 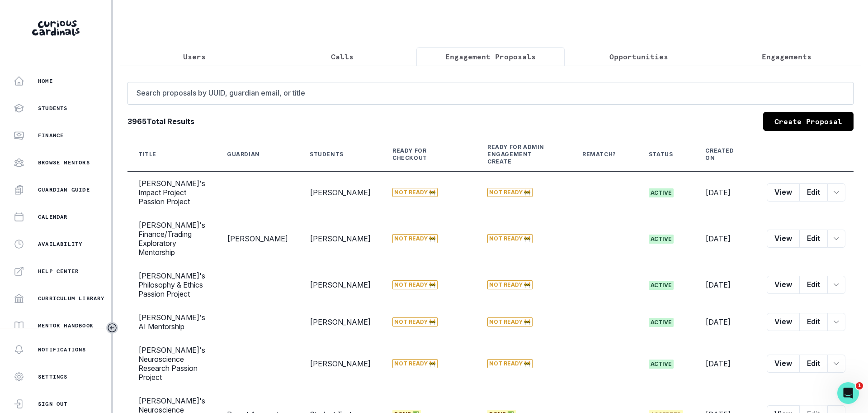 I want to click on button: Toggle sidebar, so click(x=112, y=328).